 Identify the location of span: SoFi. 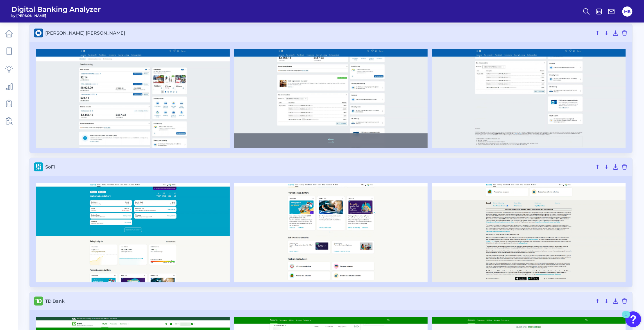
(319, 167).